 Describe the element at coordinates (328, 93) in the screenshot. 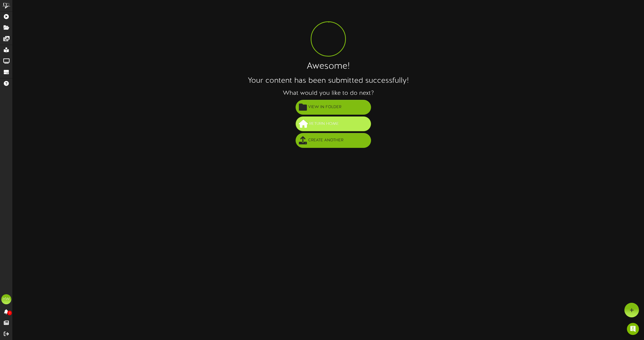

I see `h3: What would you like to do next?` at that location.